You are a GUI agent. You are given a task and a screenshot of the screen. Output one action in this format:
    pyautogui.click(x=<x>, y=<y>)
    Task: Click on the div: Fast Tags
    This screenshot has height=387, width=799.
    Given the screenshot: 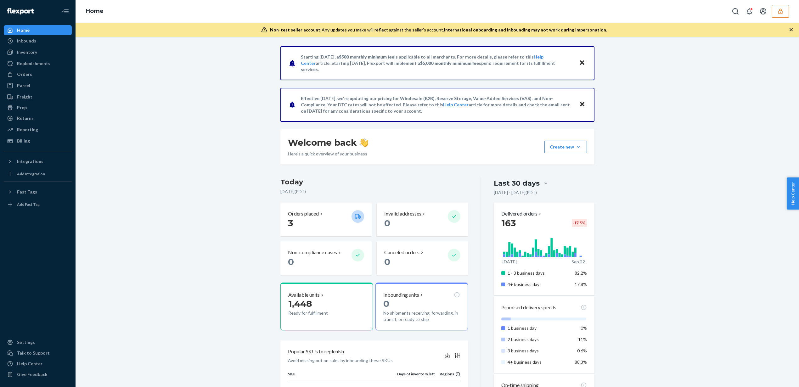 What is the action you would take?
    pyautogui.click(x=27, y=192)
    